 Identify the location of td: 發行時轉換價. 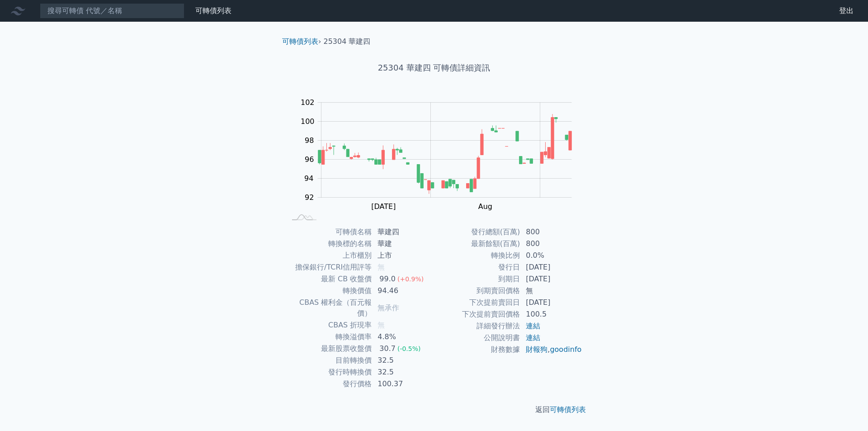
(329, 372).